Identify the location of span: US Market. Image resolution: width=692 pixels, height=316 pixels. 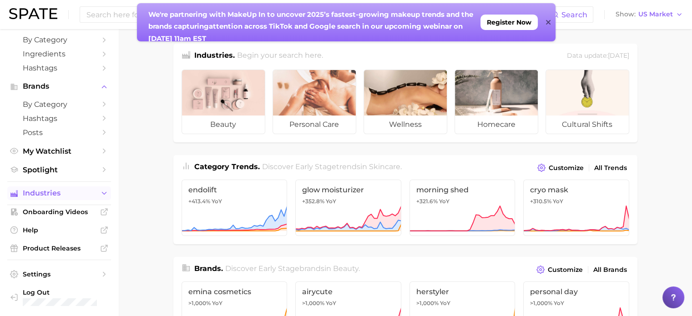
(656, 14).